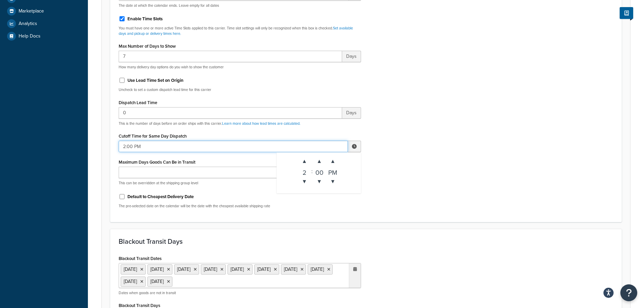 This screenshot has width=644, height=308. What do you see at coordinates (240, 90) in the screenshot?
I see `p: Uncheck to set a custom dispatch lead time for this carrier` at bounding box center [240, 90].